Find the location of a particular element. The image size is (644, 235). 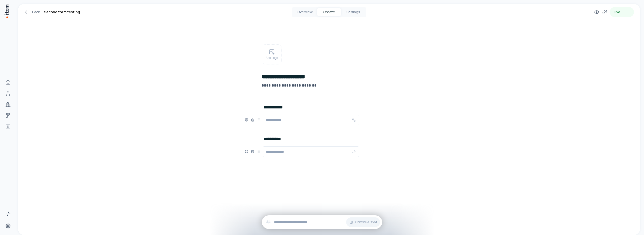

p: Add Logo is located at coordinates (272, 58).